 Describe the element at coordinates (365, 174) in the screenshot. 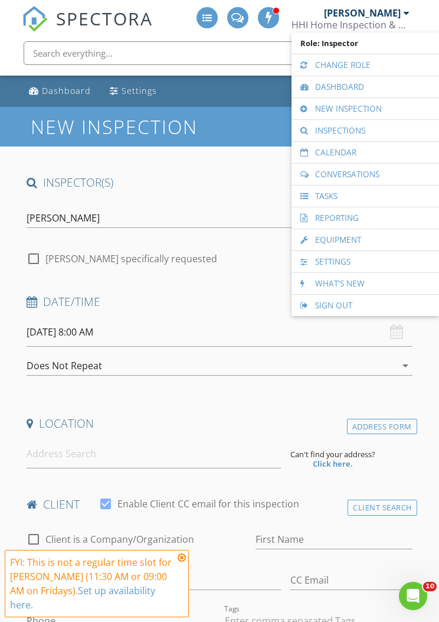

I see `a: Conversations` at that location.